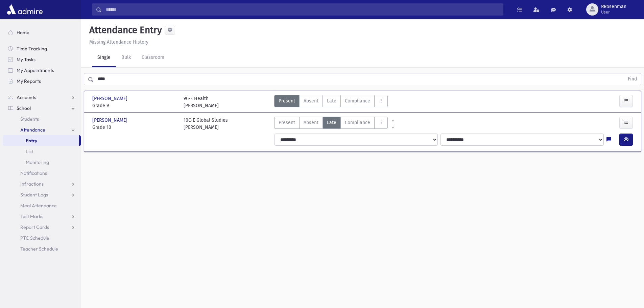  I want to click on span: User, so click(614, 12).